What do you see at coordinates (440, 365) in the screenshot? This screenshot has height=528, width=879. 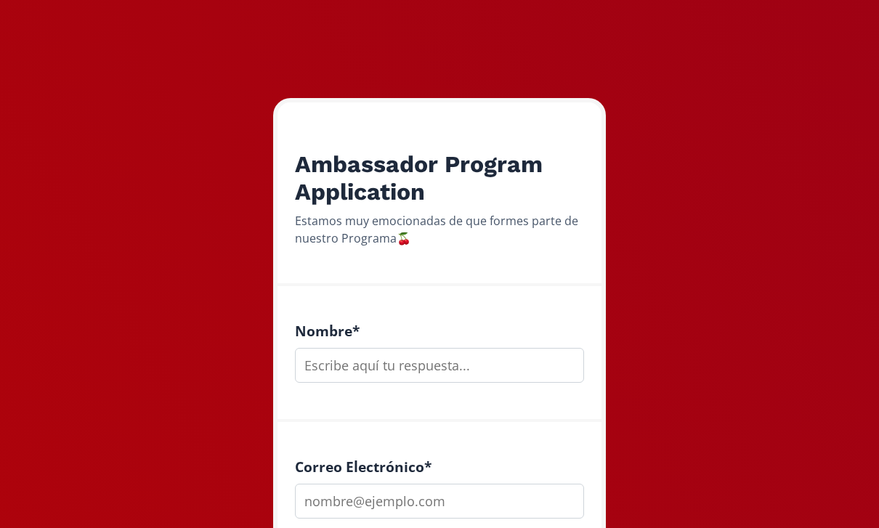 I see `input: Escribe aquí tu respuesta...` at bounding box center [440, 365].